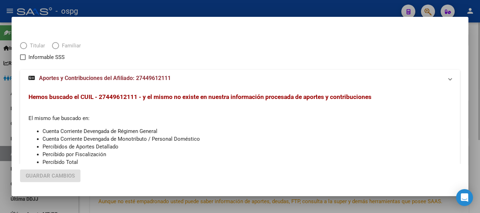 Image resolution: width=480 pixels, height=213 pixels. I want to click on li: Cuenta Corriente Devengada de Régimen General, so click(247, 132).